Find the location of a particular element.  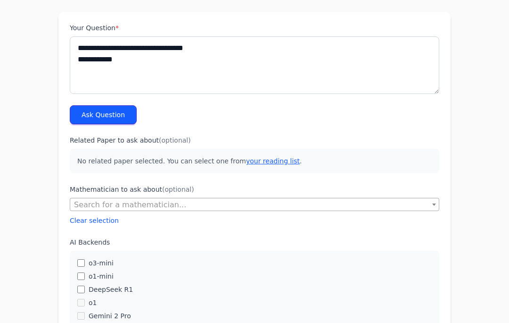

label: Your Question is located at coordinates (255, 28).